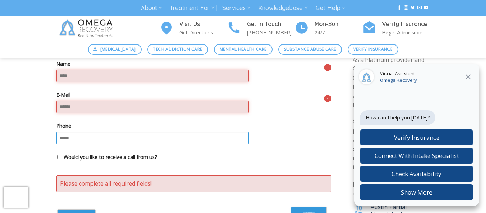  What do you see at coordinates (426, 8) in the screenshot?
I see `a: Follow on YouTube` at bounding box center [426, 8].